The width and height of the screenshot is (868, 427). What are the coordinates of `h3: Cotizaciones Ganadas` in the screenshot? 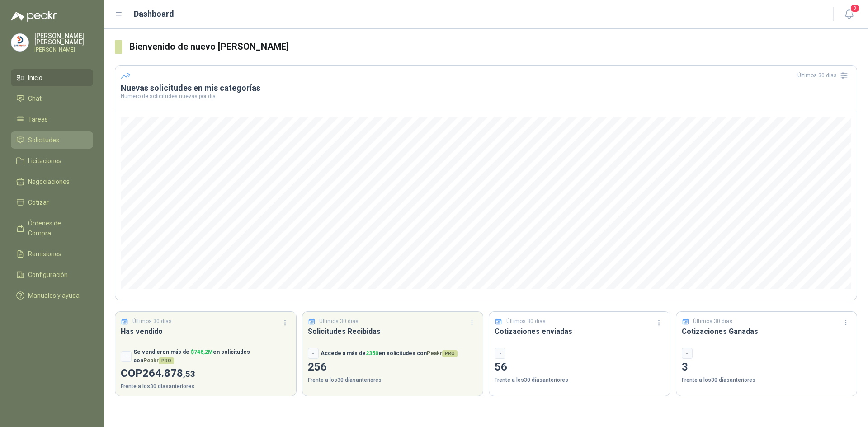 It's located at (766, 331).